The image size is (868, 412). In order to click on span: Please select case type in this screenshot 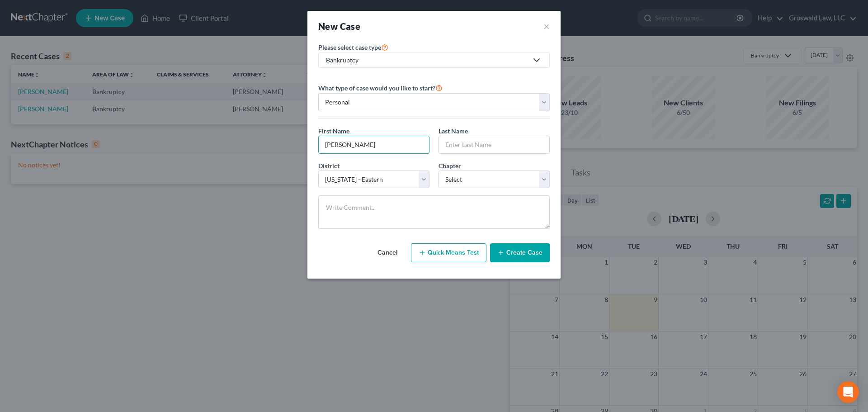, I will do `click(349, 47)`.